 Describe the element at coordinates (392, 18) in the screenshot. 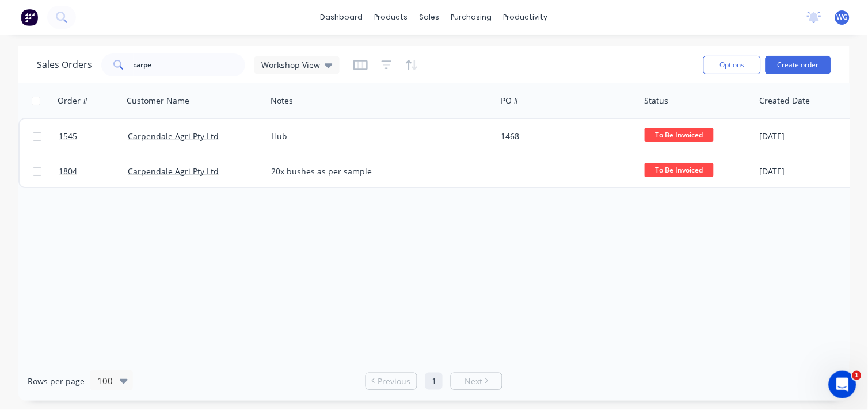

I see `div: products` at that location.